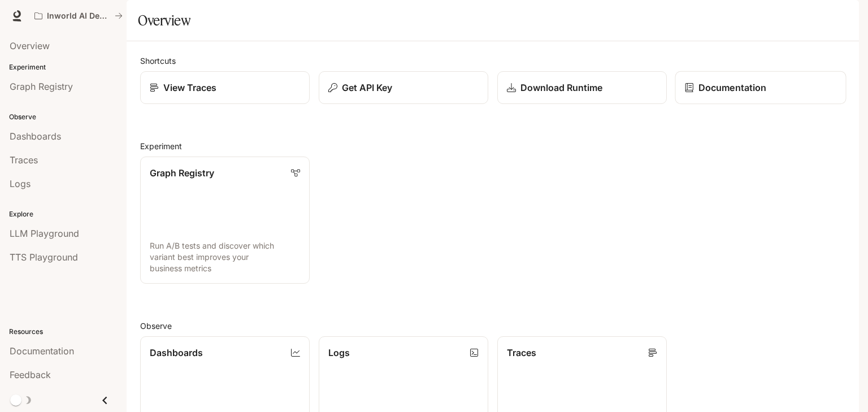 Image resolution: width=868 pixels, height=412 pixels. What do you see at coordinates (760, 88) in the screenshot?
I see `a: Documentation` at bounding box center [760, 88].